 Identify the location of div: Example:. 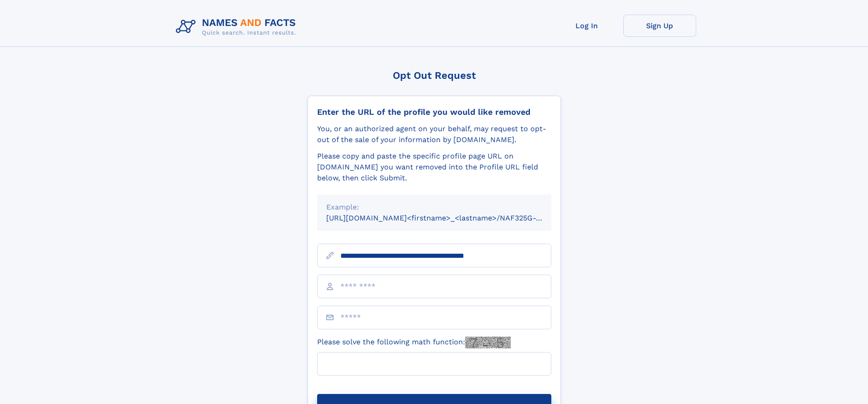
(434, 207).